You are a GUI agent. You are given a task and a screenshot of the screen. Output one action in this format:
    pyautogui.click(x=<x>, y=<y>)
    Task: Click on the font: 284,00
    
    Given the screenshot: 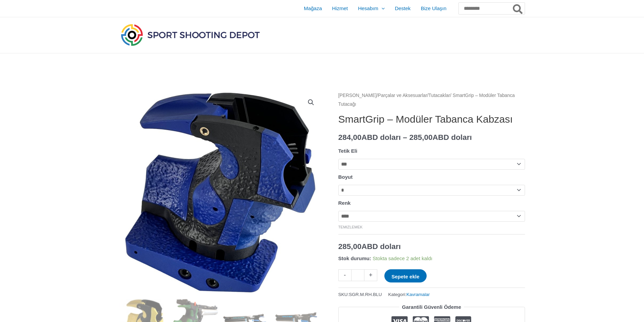 What is the action you would take?
    pyautogui.click(x=350, y=137)
    